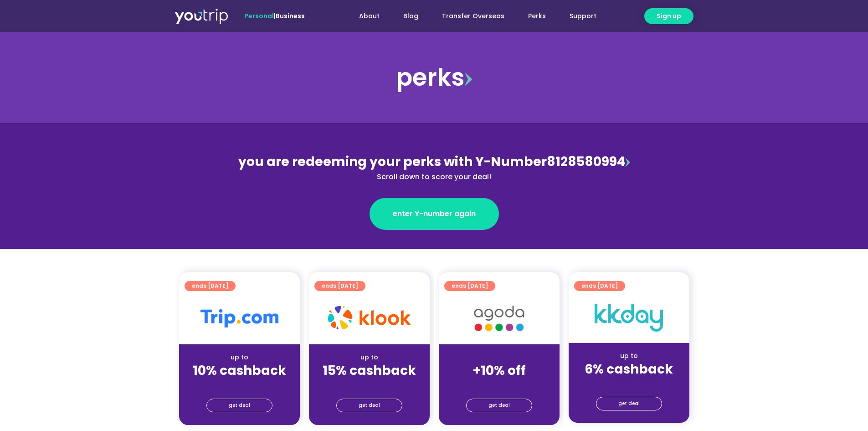 This screenshot has height=431, width=868. I want to click on strong: +10% off, so click(499, 370).